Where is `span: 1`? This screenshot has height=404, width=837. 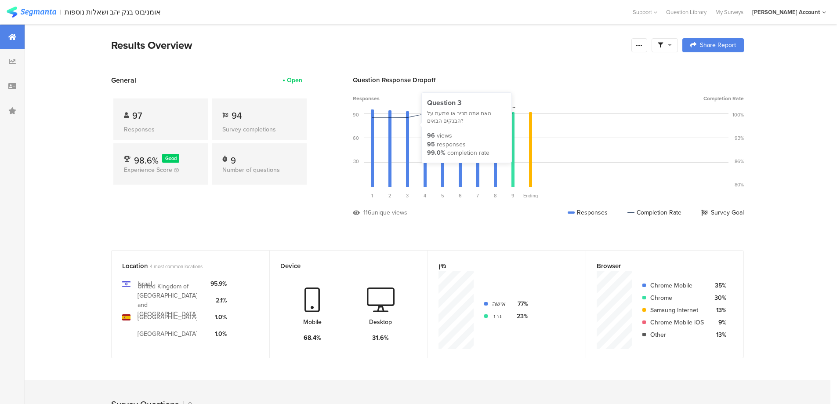
span: 1 is located at coordinates (372, 196).